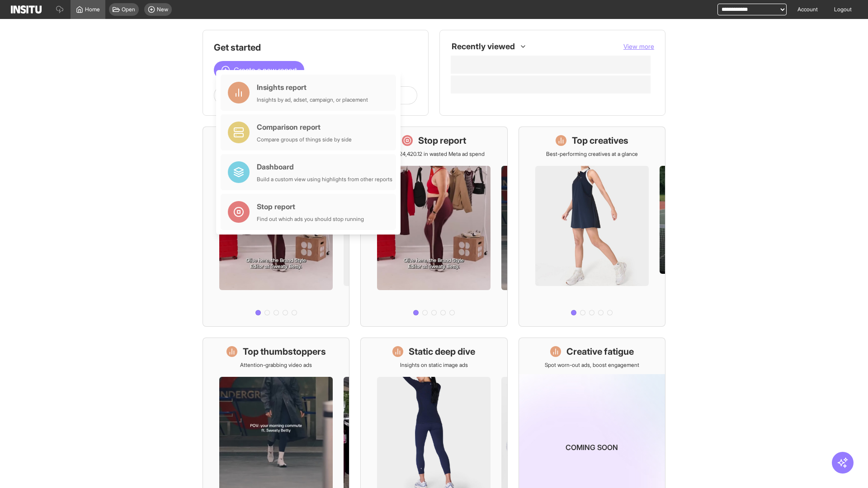 The width and height of the screenshot is (868, 488). Describe the element at coordinates (312, 87) in the screenshot. I see `div: Insights report` at that location.